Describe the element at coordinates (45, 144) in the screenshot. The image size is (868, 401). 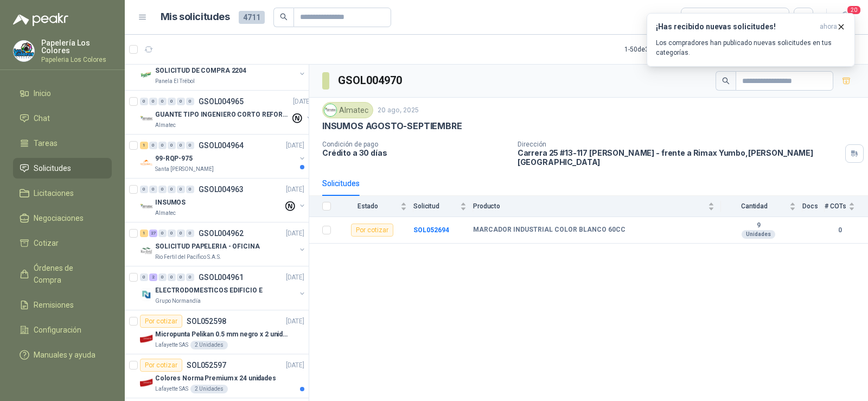
I see `span: Tareas` at that location.